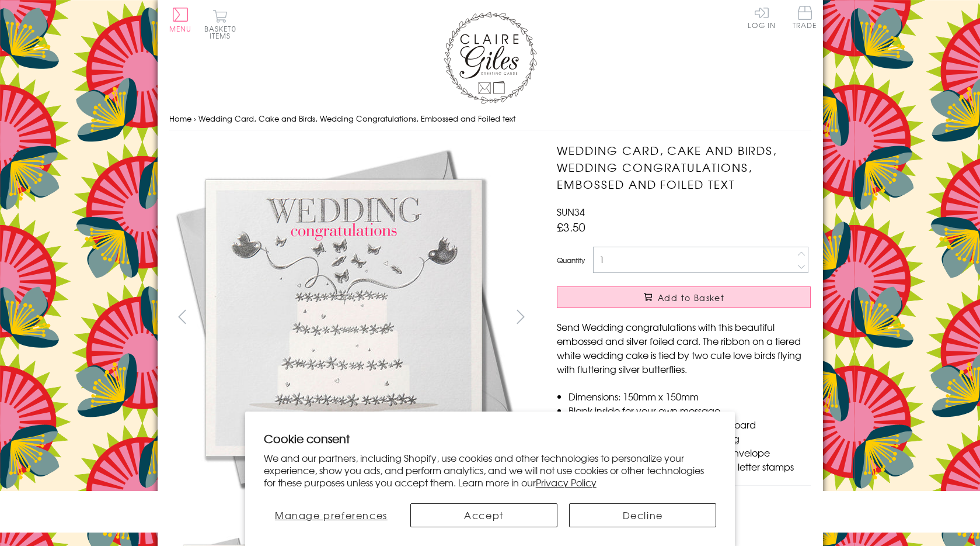  I want to click on a: Log In, so click(762, 17).